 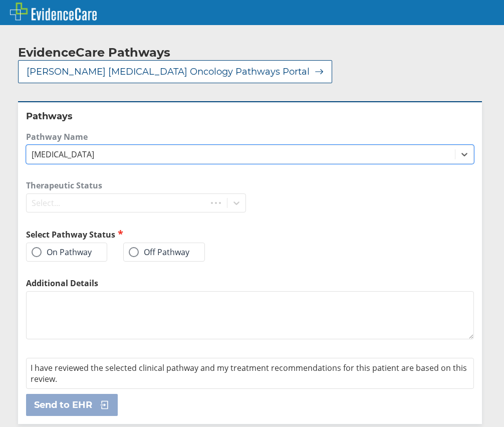 I want to click on h2: Pathways, so click(x=250, y=116).